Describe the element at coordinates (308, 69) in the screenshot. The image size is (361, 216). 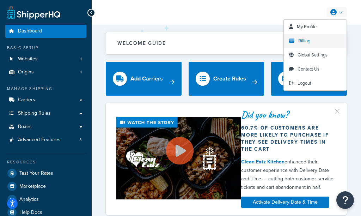
I see `span: Contact Us` at that location.